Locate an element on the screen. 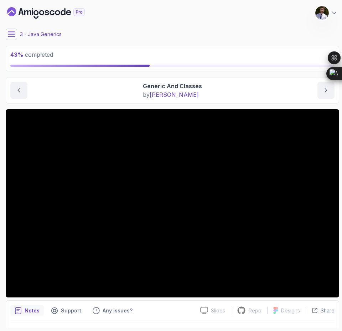  p: Slides is located at coordinates (218, 310).